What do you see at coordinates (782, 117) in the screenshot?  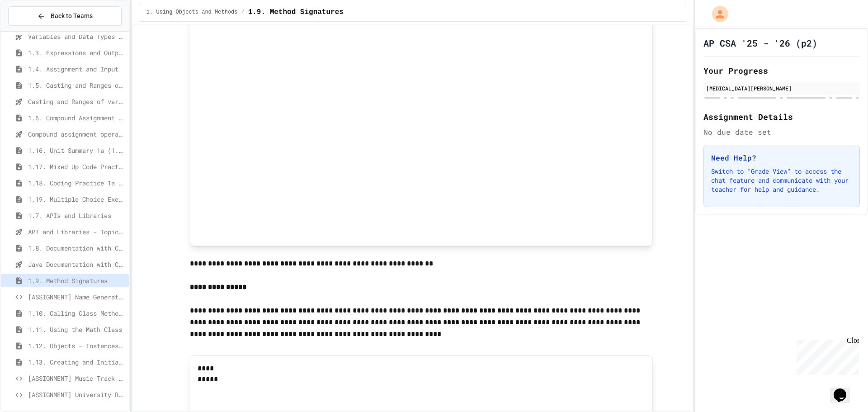 I see `h2: Assignment Details` at bounding box center [782, 117].